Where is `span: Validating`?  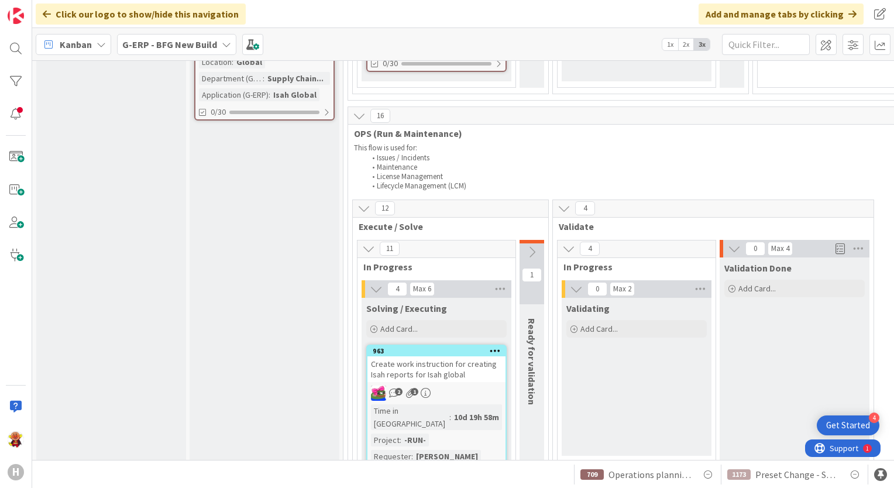
span: Validating is located at coordinates (588, 308).